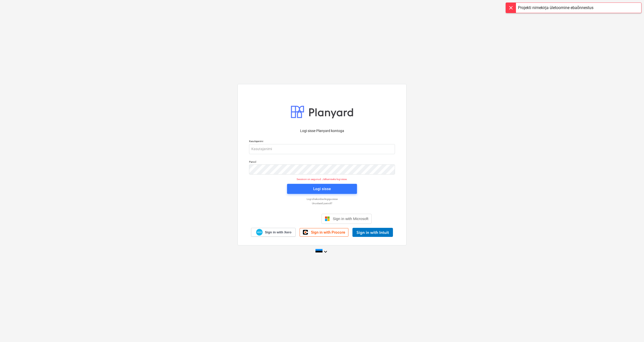 This screenshot has height=342, width=644. Describe the element at coordinates (328, 233) in the screenshot. I see `span: Sign in with Procore` at that location.